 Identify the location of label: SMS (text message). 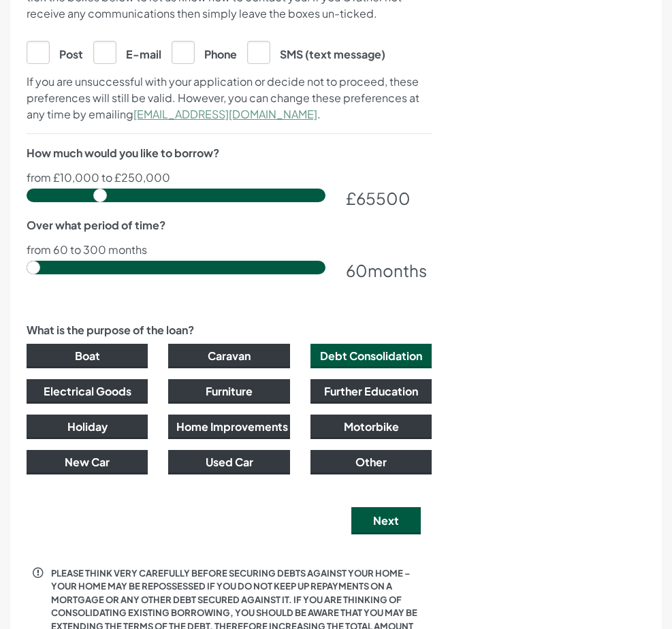
(316, 52).